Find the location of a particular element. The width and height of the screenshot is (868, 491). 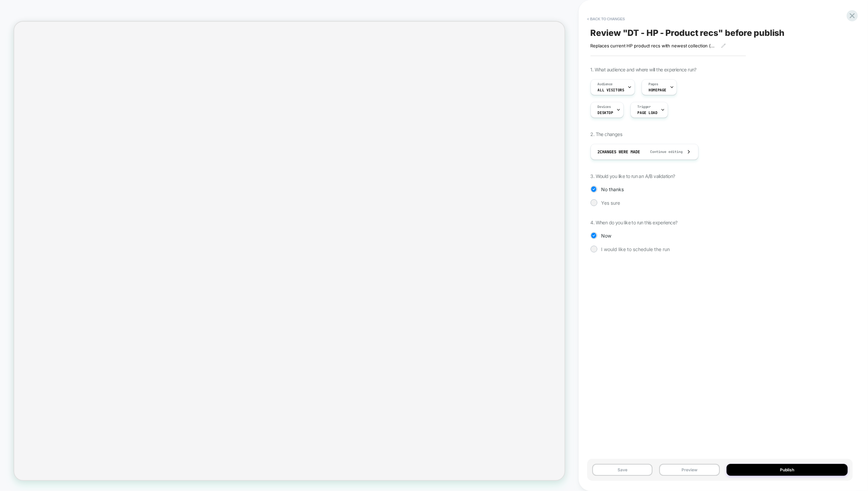

span: Yes sure is located at coordinates (611, 202).